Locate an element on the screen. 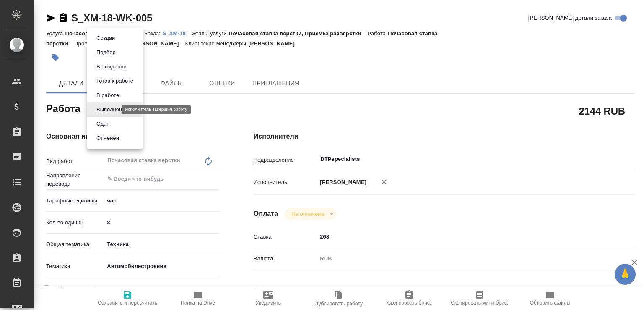 This screenshot has height=310, width=644. button: В ожидании is located at coordinates (111, 67).